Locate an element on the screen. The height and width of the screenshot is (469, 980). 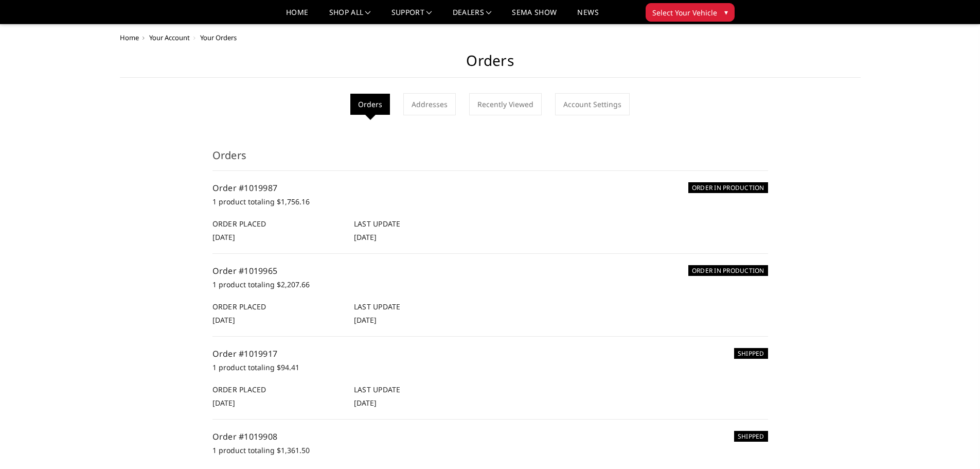
a: SEMA Show is located at coordinates (534, 16).